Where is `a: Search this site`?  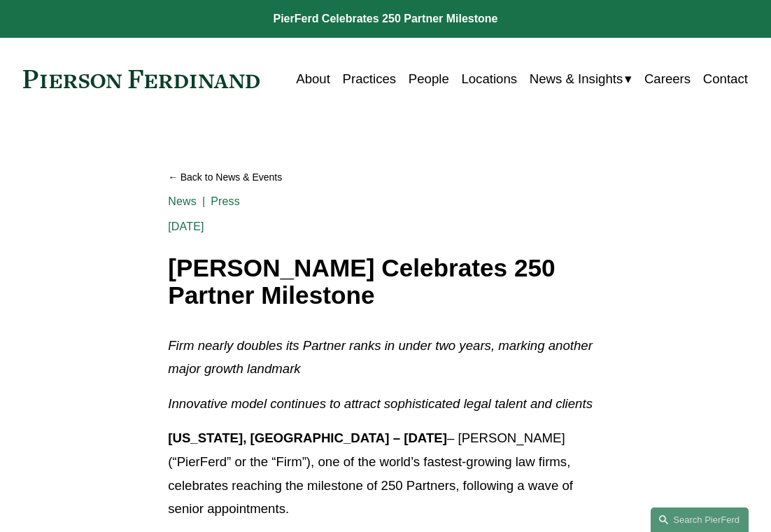 a: Search this site is located at coordinates (699, 519).